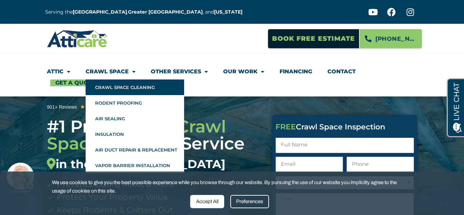  What do you see at coordinates (314, 39) in the screenshot?
I see `span: Book Free Estimate` at bounding box center [314, 39].